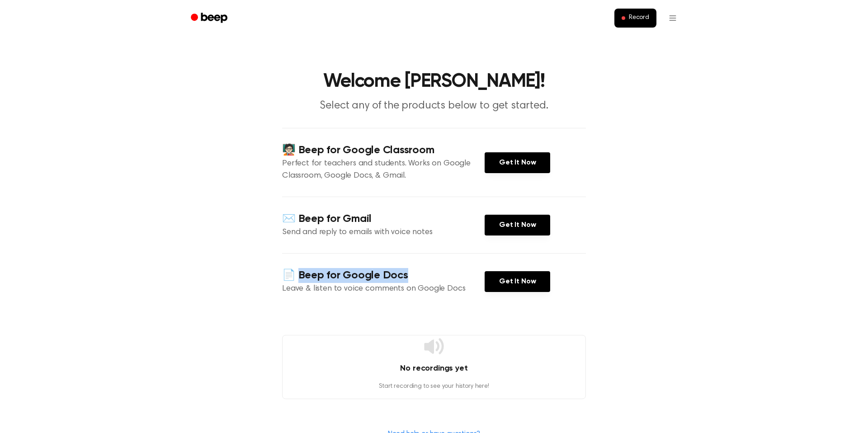 This screenshot has width=868, height=433. What do you see at coordinates (384, 170) in the screenshot?
I see `p: Perfect for teachers and students. Works on Google Classroom, Google Docs, & Gmail.` at bounding box center [384, 170].